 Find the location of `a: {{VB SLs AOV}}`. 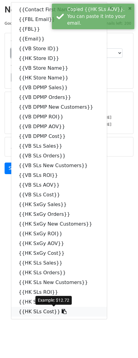

a: {{VB SLs AOV}} is located at coordinates (59, 185).